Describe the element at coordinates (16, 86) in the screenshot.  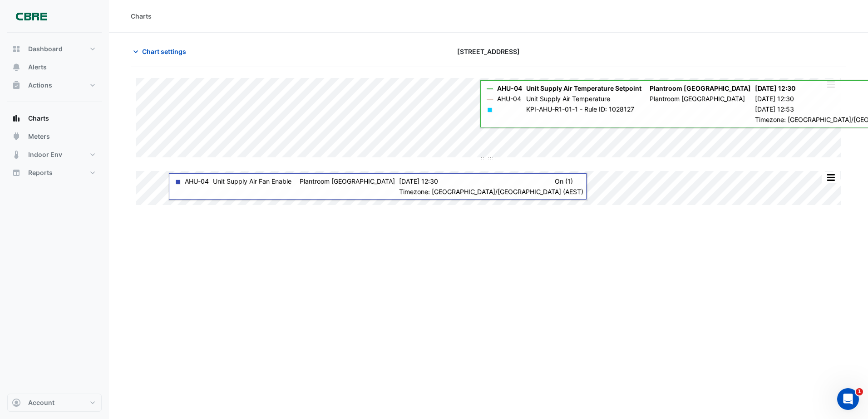
I see `app-icon: Actions` at that location.